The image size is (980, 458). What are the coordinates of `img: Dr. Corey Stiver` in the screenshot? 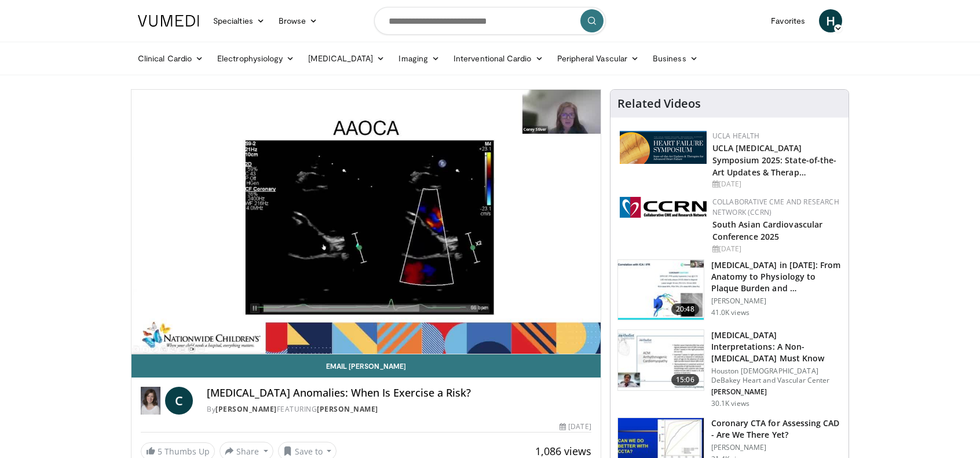 It's located at (150, 401).